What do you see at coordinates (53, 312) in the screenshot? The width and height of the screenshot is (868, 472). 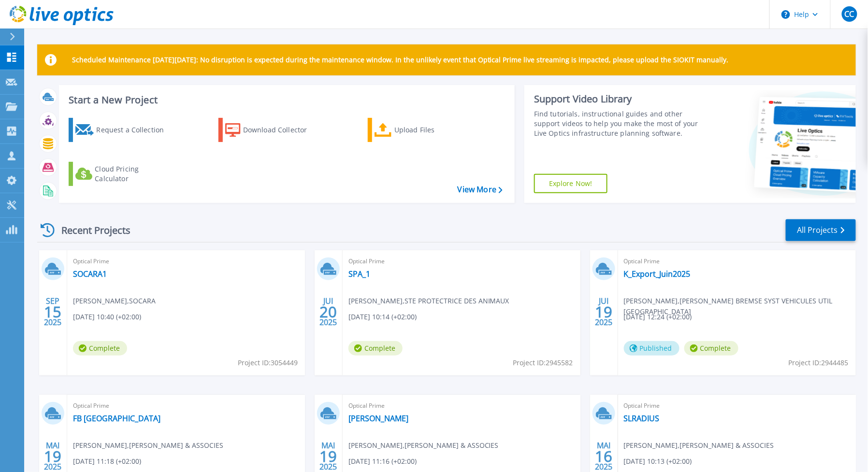 I see `div: SEP 2025` at bounding box center [53, 312].